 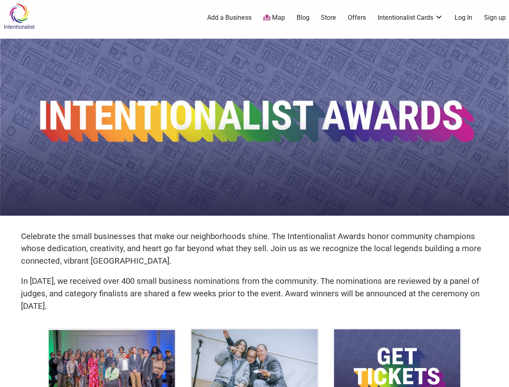 I want to click on a: Map, so click(x=274, y=18).